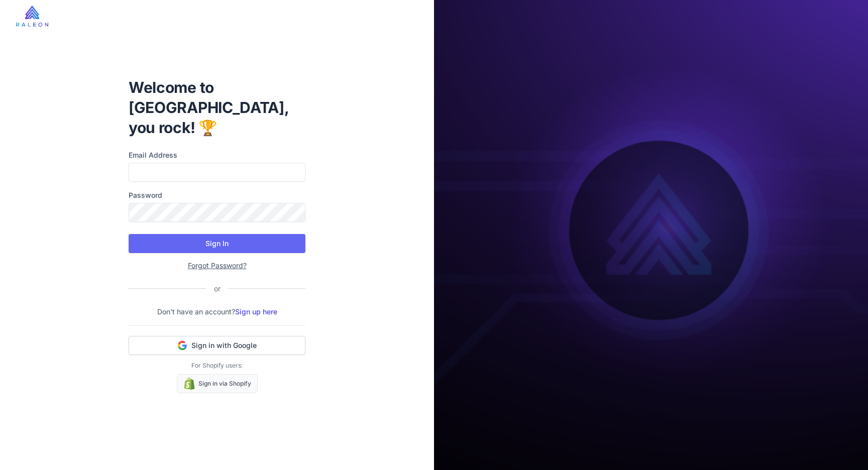 The image size is (868, 470). What do you see at coordinates (32, 16) in the screenshot?
I see `img: raleon-logo-whitebg.9aac0268.jpg` at bounding box center [32, 16].